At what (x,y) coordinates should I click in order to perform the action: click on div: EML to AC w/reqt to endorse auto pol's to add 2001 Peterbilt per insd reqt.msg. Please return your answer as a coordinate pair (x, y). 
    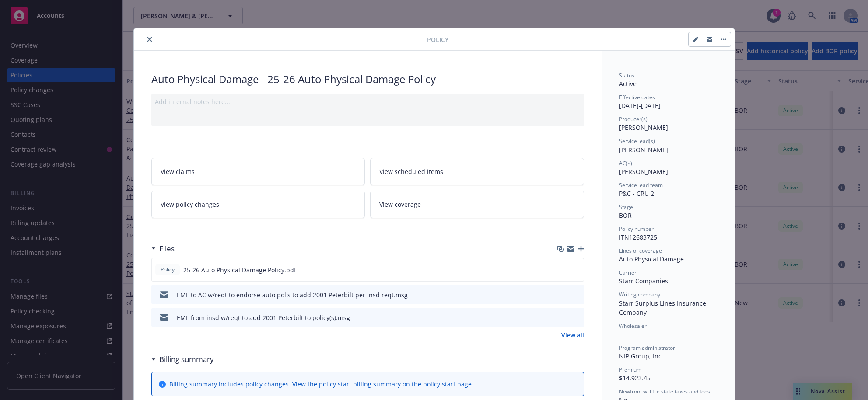
    Looking at the image, I should click on (292, 295).